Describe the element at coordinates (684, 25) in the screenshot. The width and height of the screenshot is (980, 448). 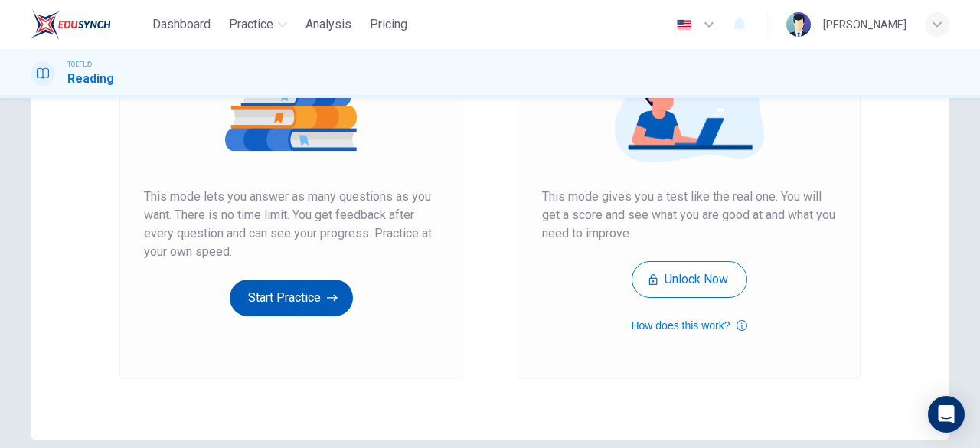
I see `img: en` at that location.